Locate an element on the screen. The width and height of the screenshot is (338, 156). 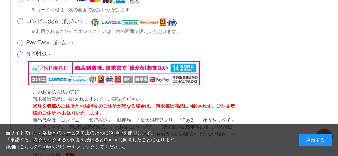
img: NP後払い is located at coordinates (114, 73).